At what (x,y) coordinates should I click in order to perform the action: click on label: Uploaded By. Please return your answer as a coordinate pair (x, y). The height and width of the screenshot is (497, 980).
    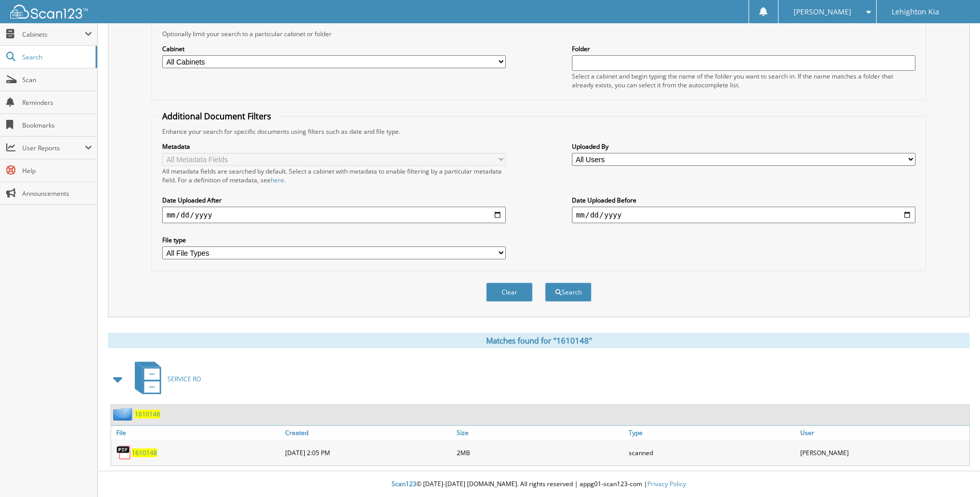
    Looking at the image, I should click on (743, 146).